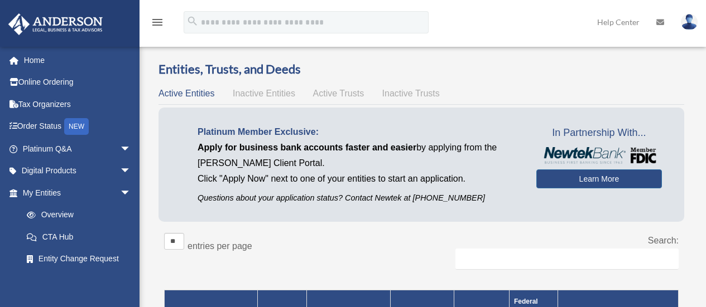 The image size is (706, 307). I want to click on span: Active Trusts, so click(339, 93).